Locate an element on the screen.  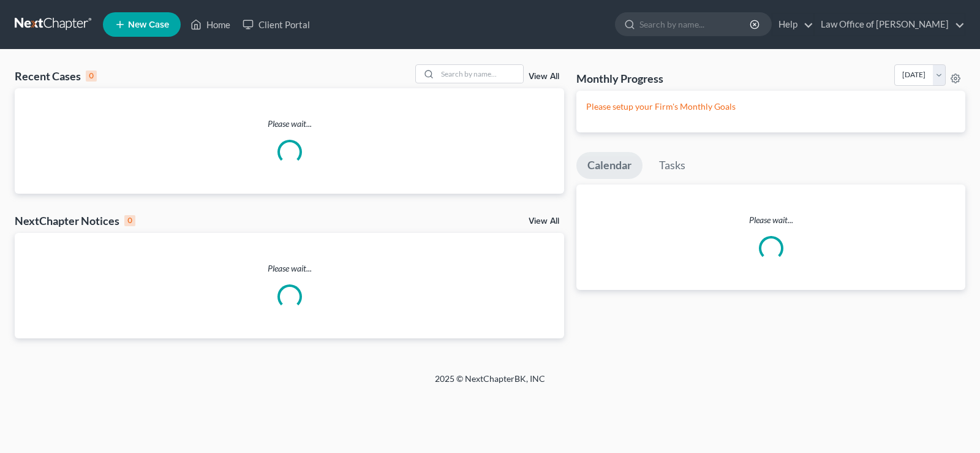
h3: Monthly Progress is located at coordinates (620, 78).